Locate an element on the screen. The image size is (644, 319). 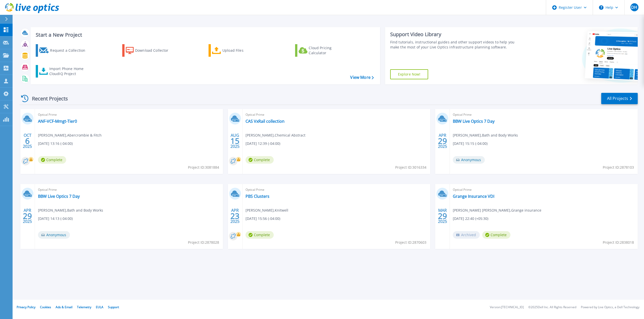
a: EULA is located at coordinates (100, 307).